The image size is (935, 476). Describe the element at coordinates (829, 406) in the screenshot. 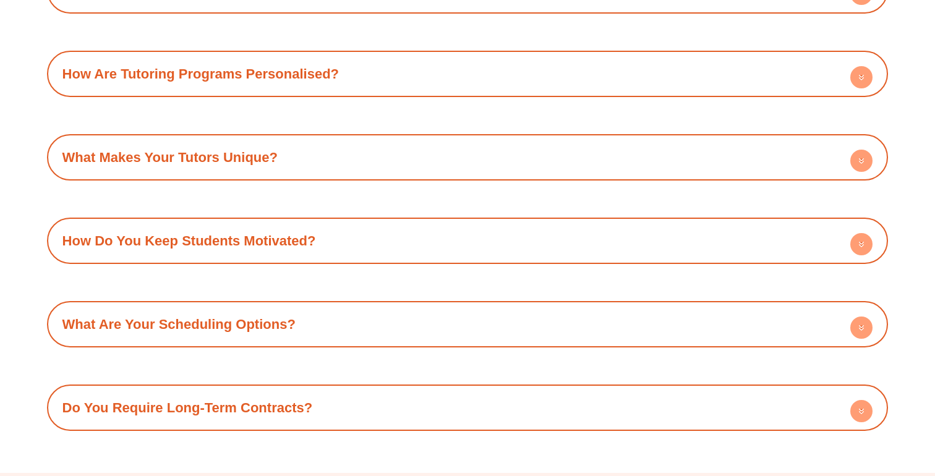

I see `div: Chat Widget` at that location.